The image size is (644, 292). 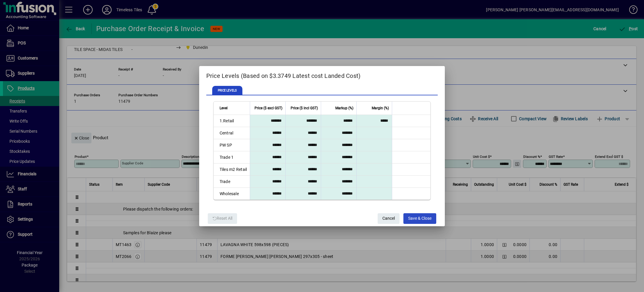 I want to click on span: Price ($ excl GST), so click(x=269, y=108).